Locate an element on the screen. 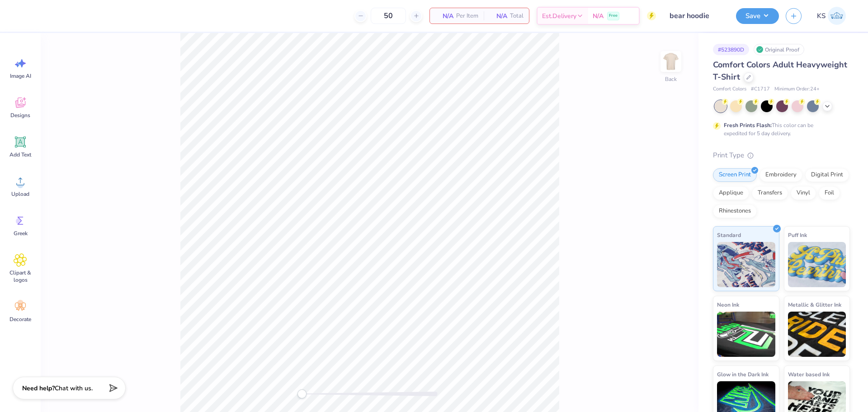  div: Print Type is located at coordinates (781, 155).